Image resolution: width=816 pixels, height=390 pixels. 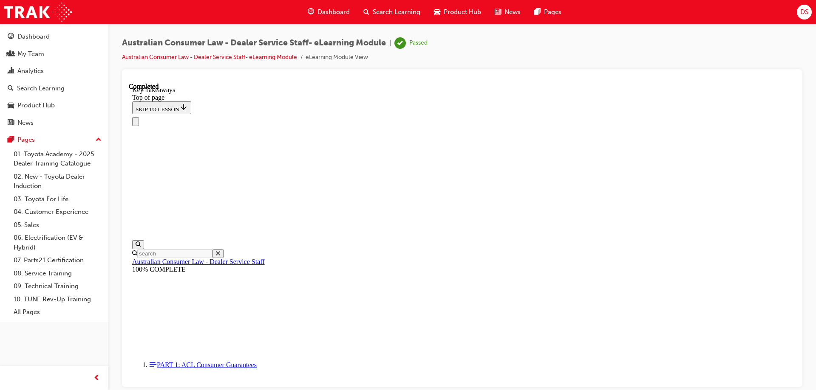 I want to click on span: Australian Consumer Law - Dealer Service Staff- eLearning Module, so click(x=254, y=43).